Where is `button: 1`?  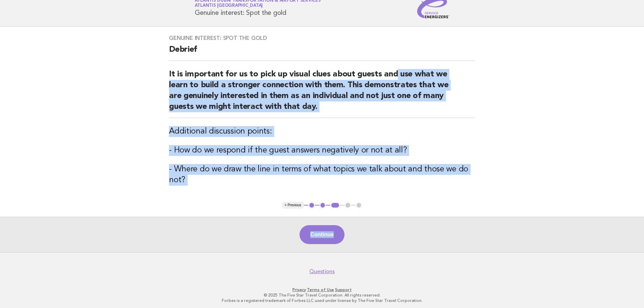
button: 1 is located at coordinates (311, 206).